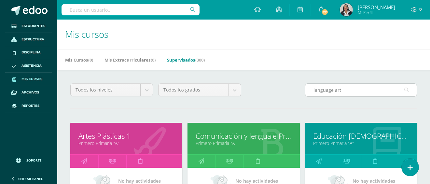  Describe the element at coordinates (29, 39) in the screenshot. I see `a: Estructura` at that location.